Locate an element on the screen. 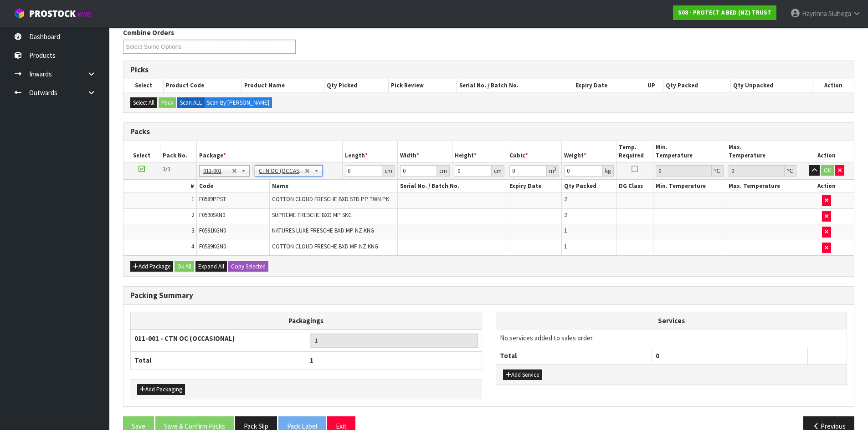 The image size is (868, 430). span: Expand All is located at coordinates (211, 267).